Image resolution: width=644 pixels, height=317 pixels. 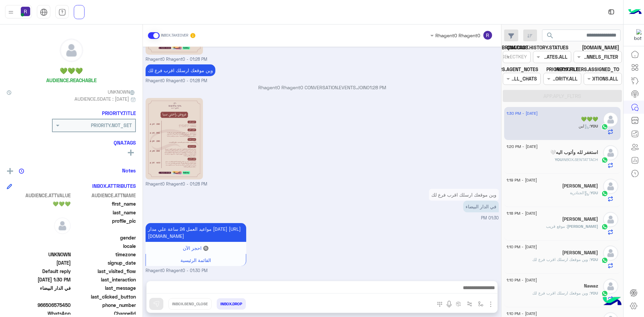 I want to click on img: 2KfZhNio2KfZgtin2KouanBn.jpg, so click(x=174, y=138).